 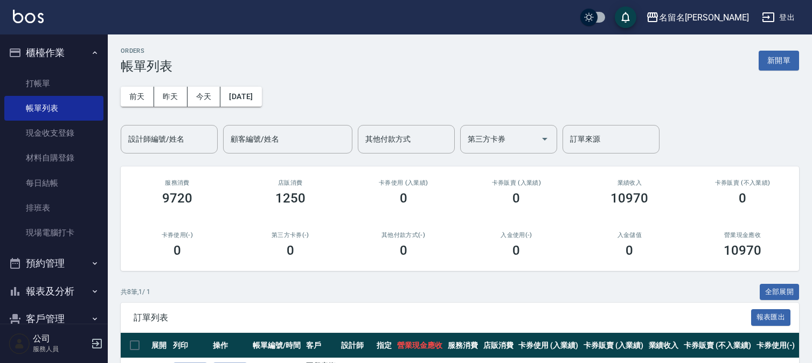 What do you see at coordinates (290, 235) in the screenshot?
I see `h2: 第三方卡券(-)` at bounding box center [290, 235].